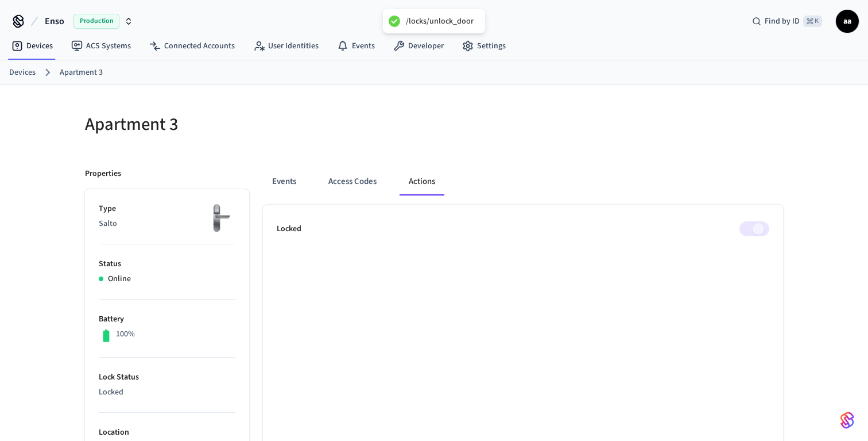 The width and height of the screenshot is (868, 441). What do you see at coordinates (167, 432) in the screenshot?
I see `p: Location` at bounding box center [167, 432].